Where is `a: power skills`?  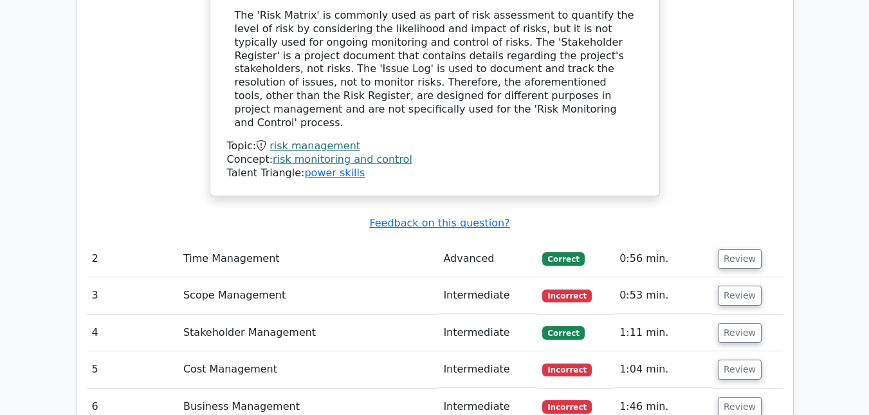 a: power skills is located at coordinates (335, 172).